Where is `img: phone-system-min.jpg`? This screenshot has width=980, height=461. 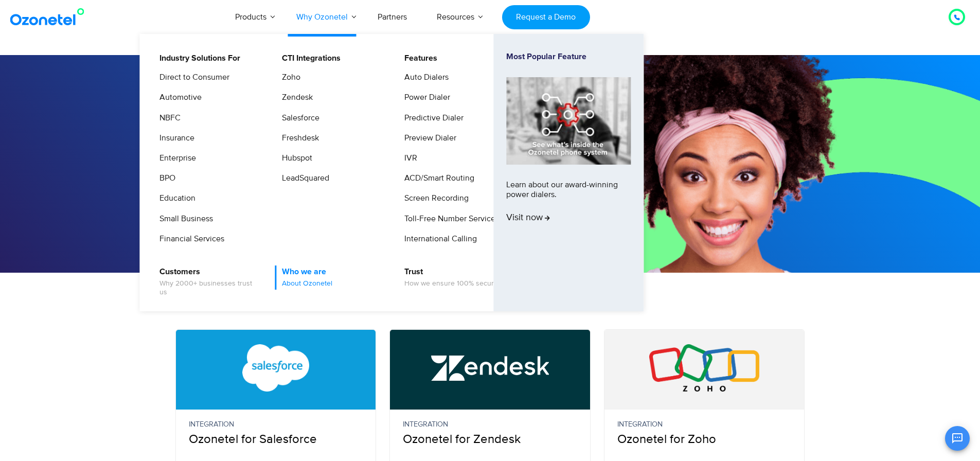 img: phone-system-min.jpg is located at coordinates (568, 120).